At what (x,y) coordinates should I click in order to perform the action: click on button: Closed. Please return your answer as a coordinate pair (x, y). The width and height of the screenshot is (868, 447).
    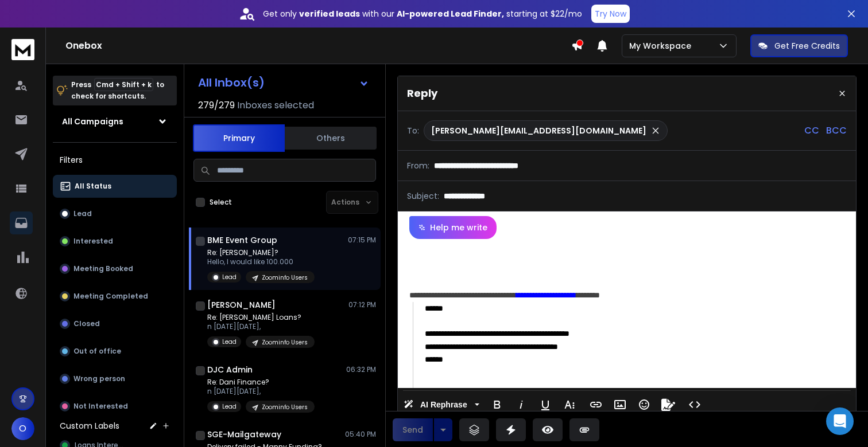
    Looking at the image, I should click on (115, 324).